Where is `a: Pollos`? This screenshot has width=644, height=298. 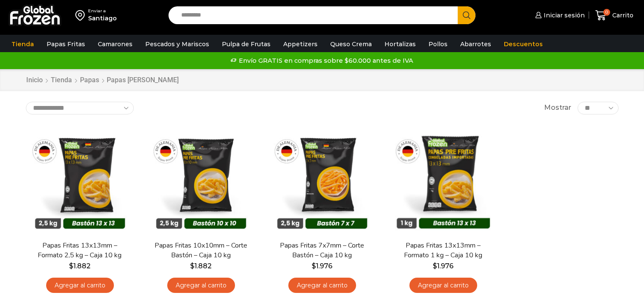 a: Pollos is located at coordinates (438, 44).